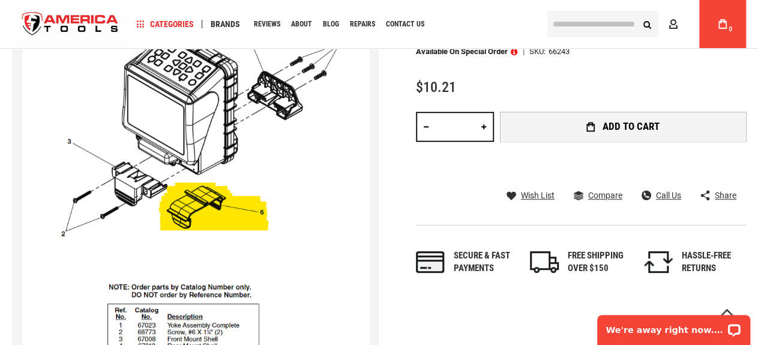  Describe the element at coordinates (431, 262) in the screenshot. I see `img: payments` at that location.